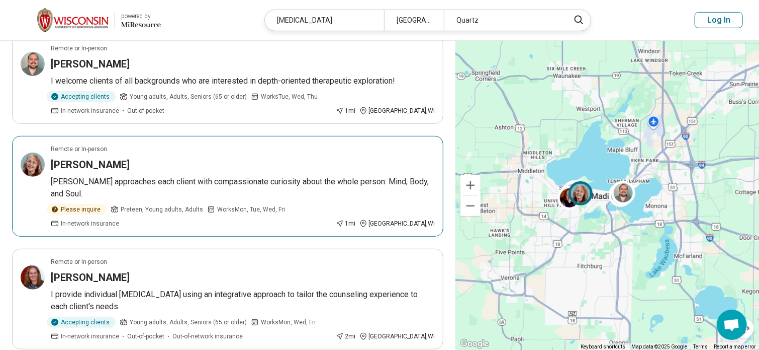 This screenshot has height=350, width=759. What do you see at coordinates (732, 324) in the screenshot?
I see `a: Open chat` at bounding box center [732, 324].